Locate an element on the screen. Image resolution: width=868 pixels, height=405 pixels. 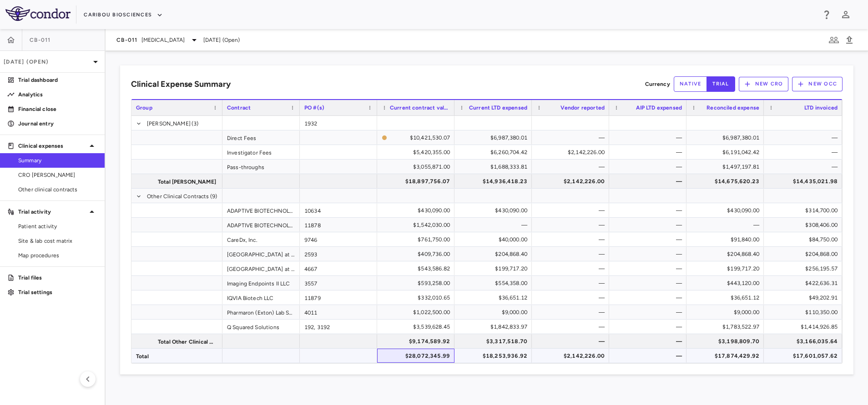
div: $554,358.00 is located at coordinates (495, 283).